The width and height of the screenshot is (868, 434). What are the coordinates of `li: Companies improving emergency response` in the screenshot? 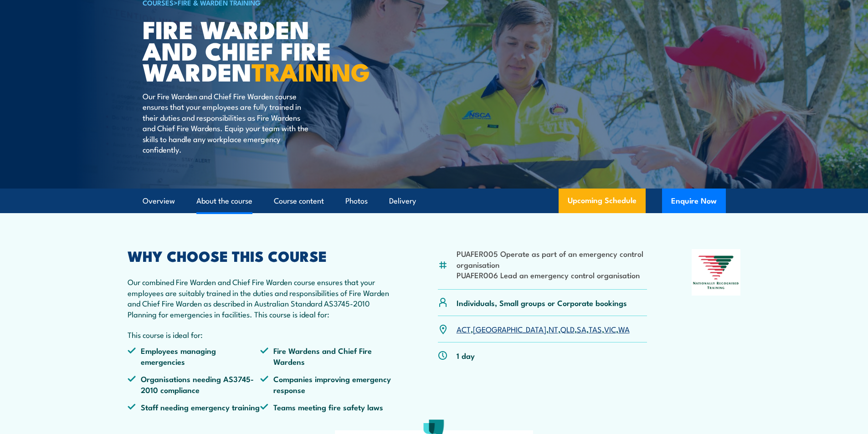 It's located at (326, 384).